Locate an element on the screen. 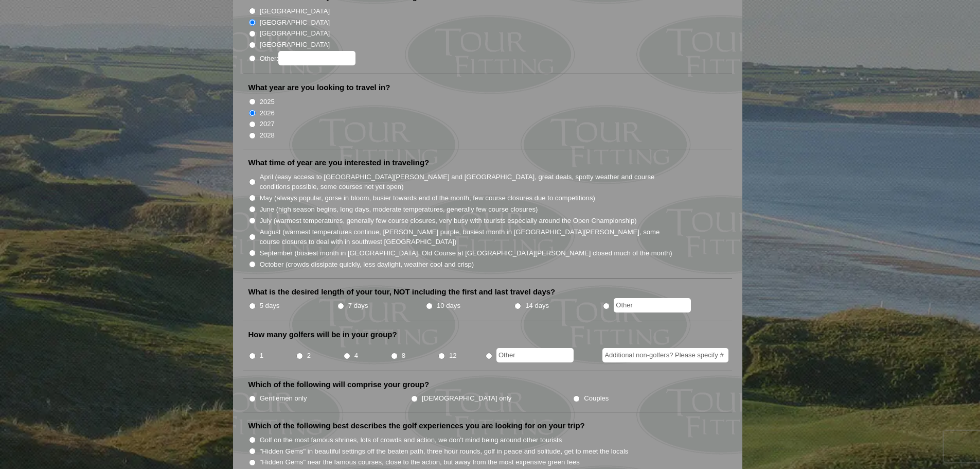 The width and height of the screenshot is (980, 469). label: "Hidden Gems" in beautiful settings off the beaten path, three hour rounds, golf in peace and sol... is located at coordinates (444, 451).